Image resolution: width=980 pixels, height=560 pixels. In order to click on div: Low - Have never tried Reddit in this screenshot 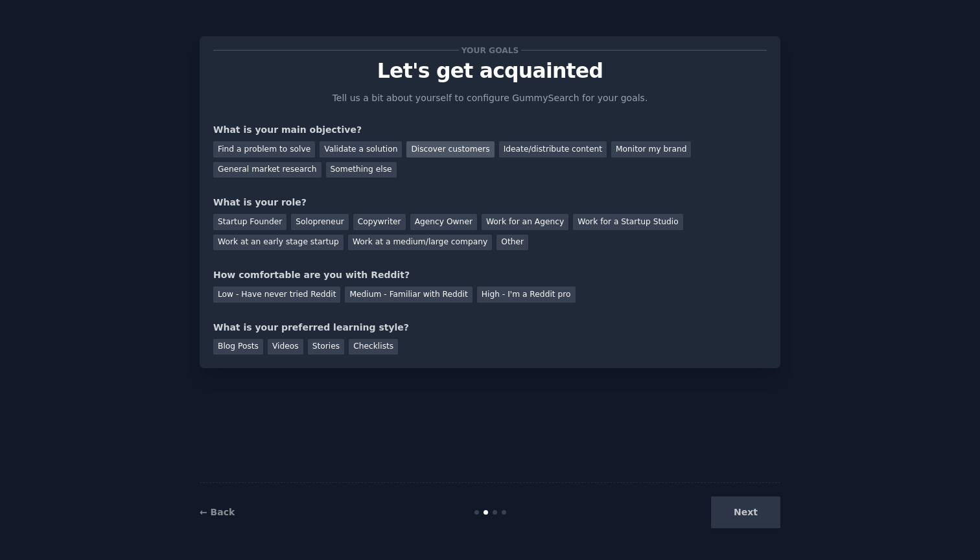, I will do `click(277, 294)`.